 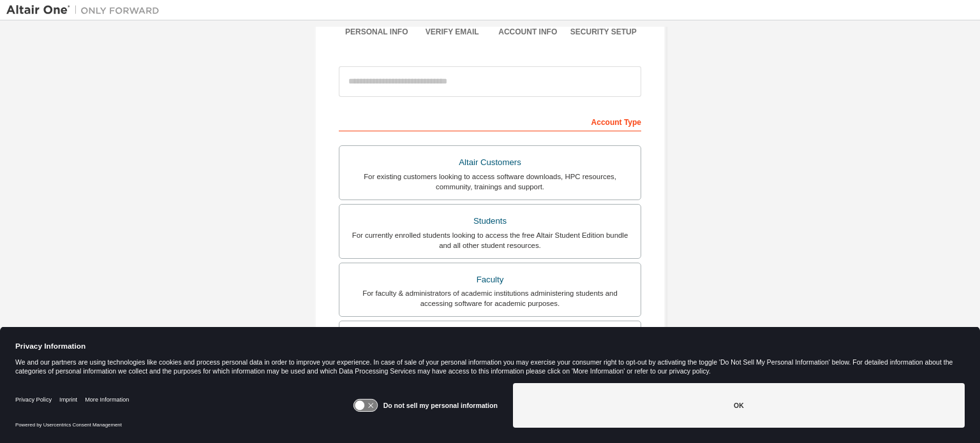 What do you see at coordinates (377, 32) in the screenshot?
I see `div: Personal Info` at bounding box center [377, 32].